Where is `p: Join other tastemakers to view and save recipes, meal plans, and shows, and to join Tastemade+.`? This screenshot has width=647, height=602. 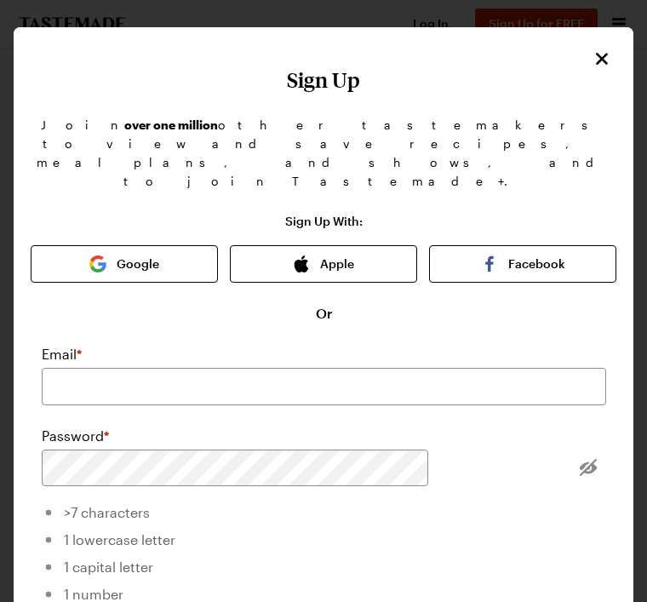
p: Join other tastemakers to view and save recipes, meal plans, and shows, and to join Tastemade+. is located at coordinates (324, 153).